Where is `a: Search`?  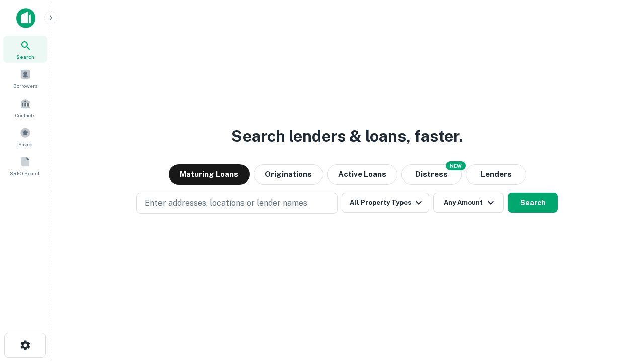
a: Search is located at coordinates (25, 49).